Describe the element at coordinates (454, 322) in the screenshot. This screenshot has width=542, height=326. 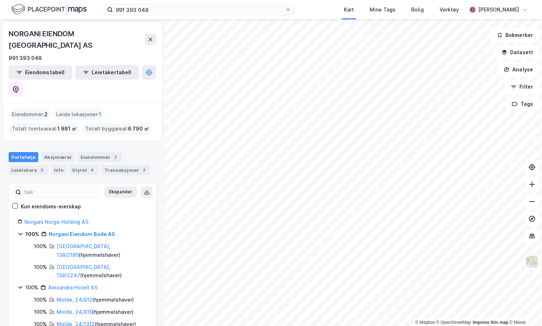
I see `a: OpenStreetMap` at that location.